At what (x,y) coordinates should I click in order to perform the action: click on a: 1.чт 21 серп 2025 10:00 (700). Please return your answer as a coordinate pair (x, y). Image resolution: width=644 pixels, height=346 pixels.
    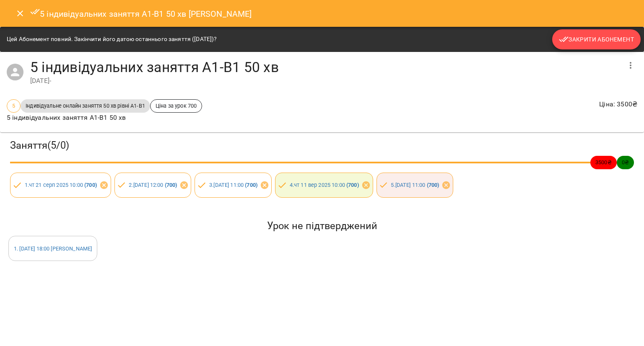
    Looking at the image, I should click on (61, 185).